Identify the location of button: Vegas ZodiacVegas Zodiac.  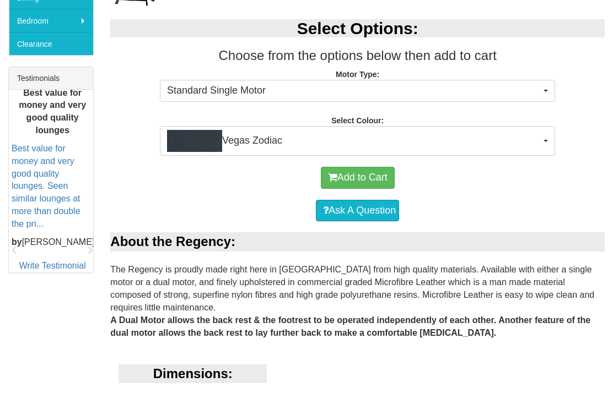
(357, 141).